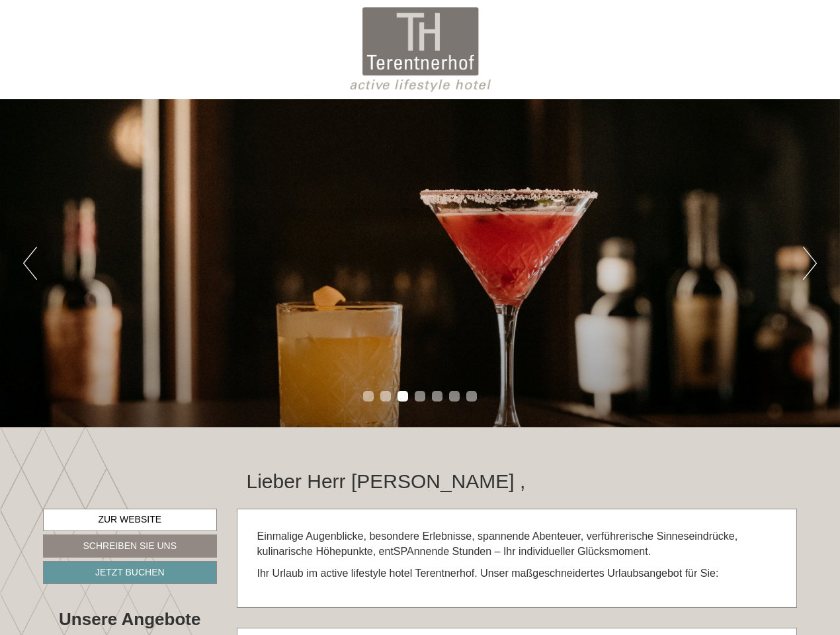  I want to click on p: Einmalige Augenblicke, besondere Erlebnisse, spannende Abenteuer, verführerische Sinneseindrücke,..., so click(517, 544).